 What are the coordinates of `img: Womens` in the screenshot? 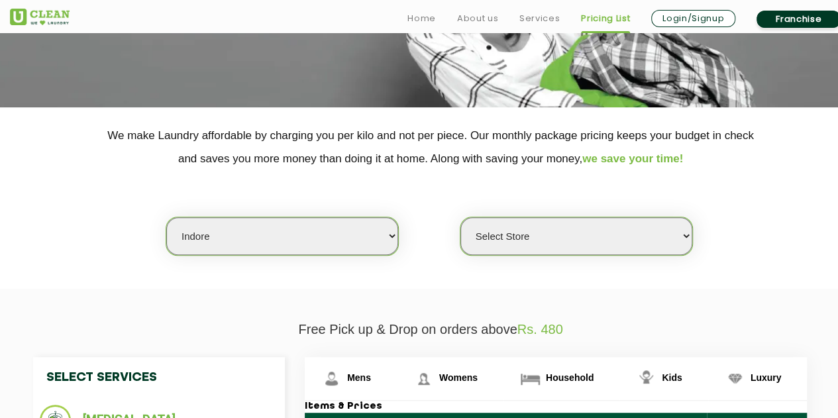 It's located at (423, 378).